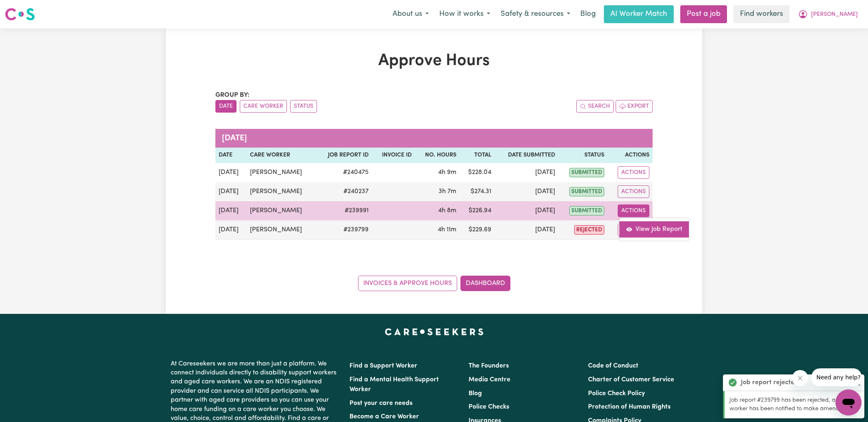 The height and width of the screenshot is (422, 868). What do you see at coordinates (411, 15) in the screenshot?
I see `button: About us` at bounding box center [411, 15].